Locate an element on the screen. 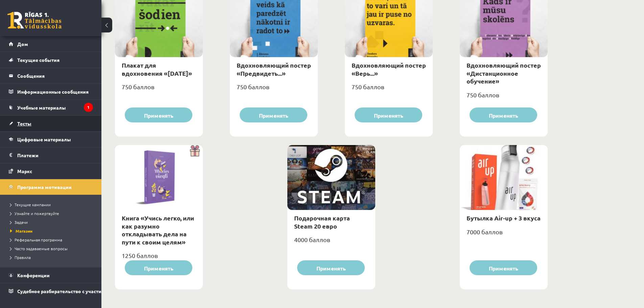 This screenshot has width=644, height=308. font: 4000 баллов is located at coordinates (312, 239).